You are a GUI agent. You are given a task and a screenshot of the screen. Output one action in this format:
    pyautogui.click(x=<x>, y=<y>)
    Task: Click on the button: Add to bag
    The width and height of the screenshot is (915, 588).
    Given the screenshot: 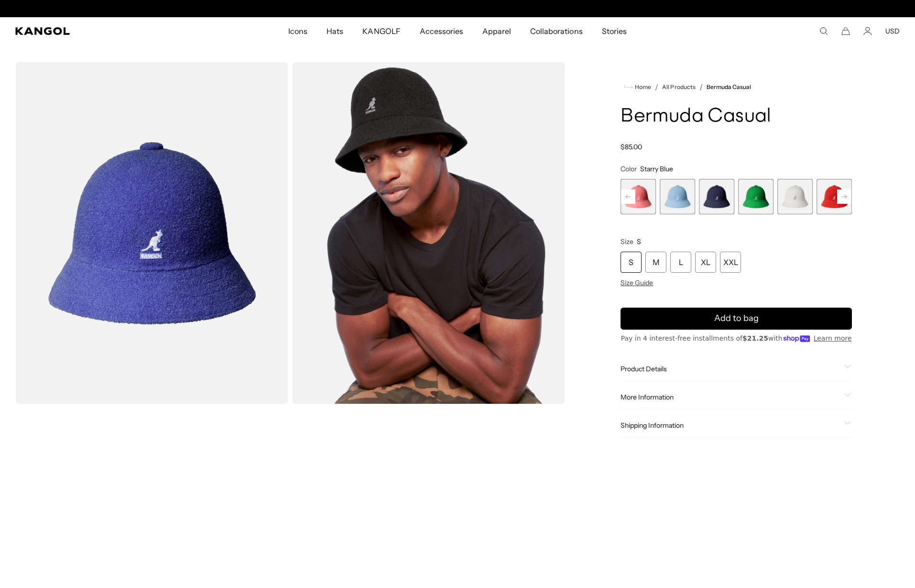 What is the action you would take?
    pyautogui.click(x=736, y=319)
    